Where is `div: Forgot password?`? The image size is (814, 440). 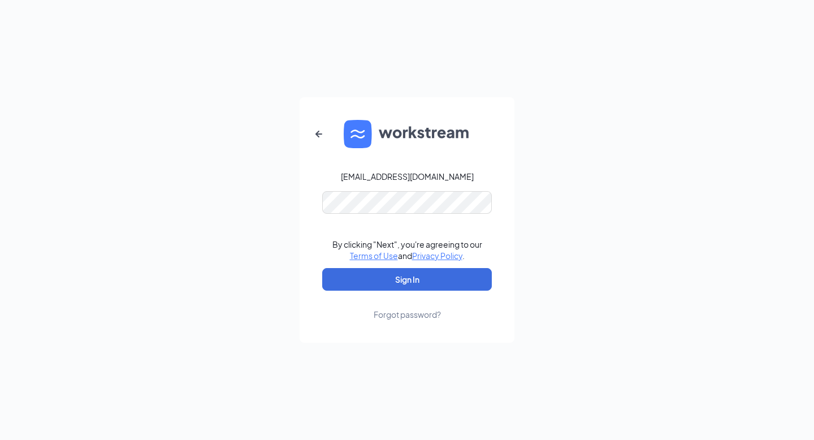
div: Forgot password? is located at coordinates (407, 314).